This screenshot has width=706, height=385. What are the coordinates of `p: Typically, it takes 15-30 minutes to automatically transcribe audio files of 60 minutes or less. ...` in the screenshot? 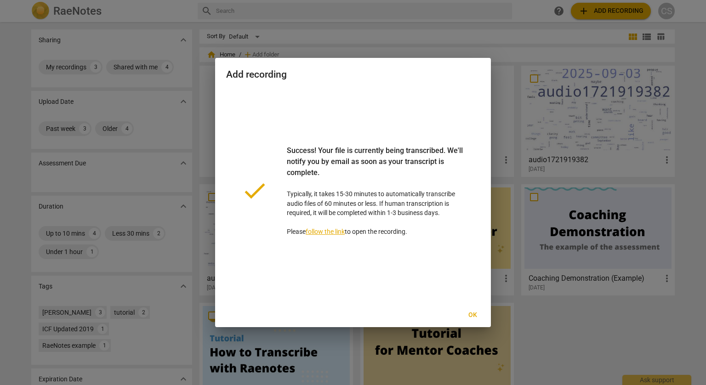 It's located at (376, 191).